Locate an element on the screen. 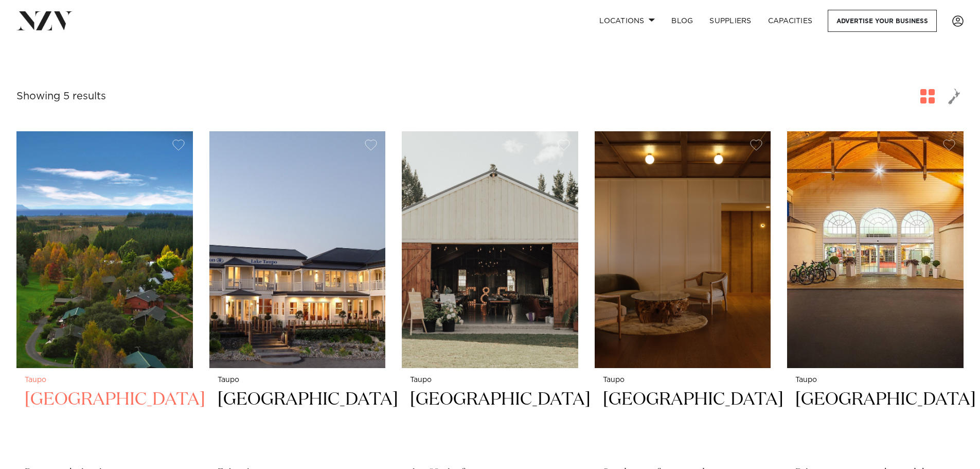  img: nzv-logo.png is located at coordinates (44, 21).